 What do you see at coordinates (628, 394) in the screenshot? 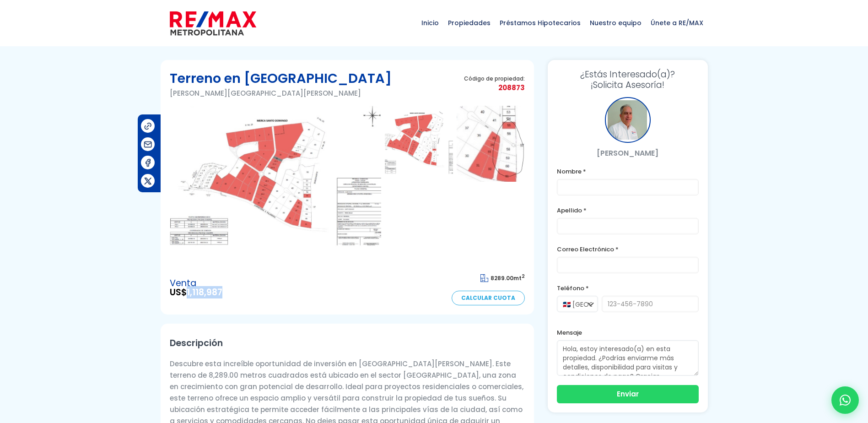
I see `button: Enviar` at bounding box center [628, 394].